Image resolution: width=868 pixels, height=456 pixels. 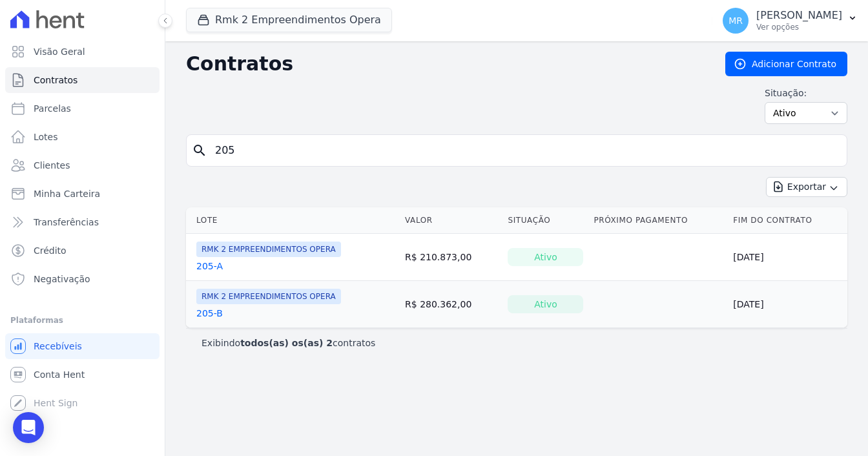 What do you see at coordinates (59, 375) in the screenshot?
I see `span: Conta Hent` at bounding box center [59, 375].